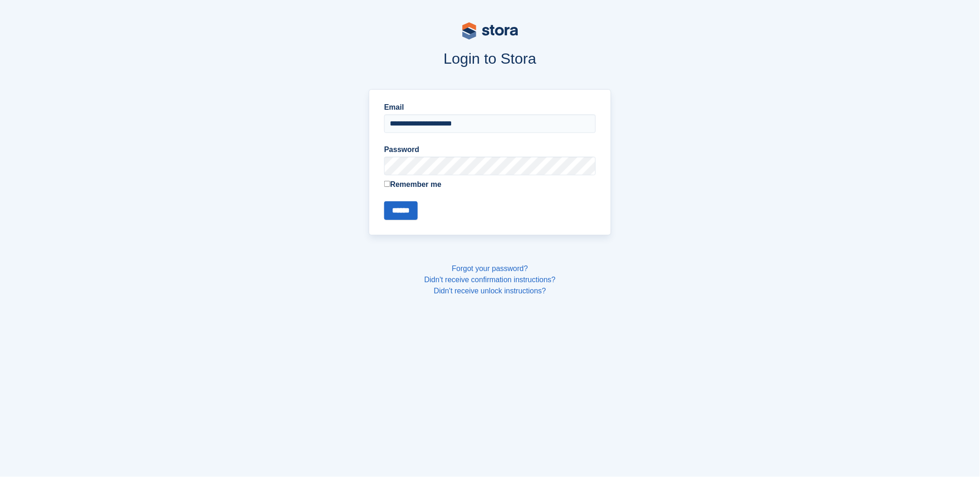 The width and height of the screenshot is (980, 477). I want to click on label: Password, so click(489, 149).